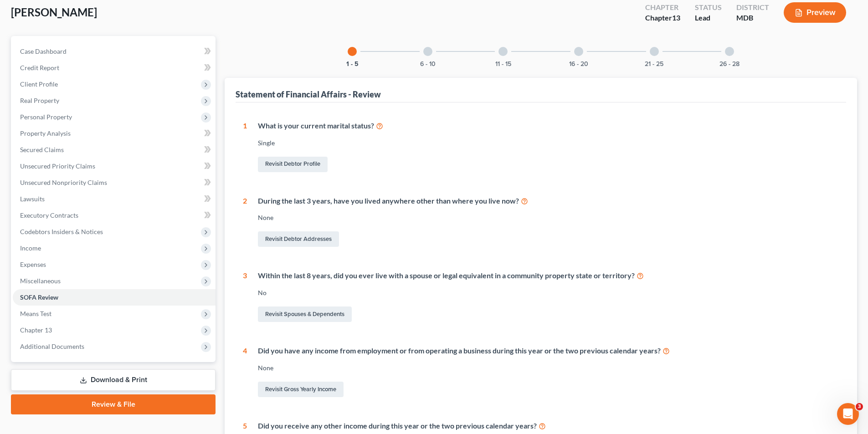 The image size is (868, 434). What do you see at coordinates (578, 64) in the screenshot?
I see `button: 16 - 20` at bounding box center [578, 64].